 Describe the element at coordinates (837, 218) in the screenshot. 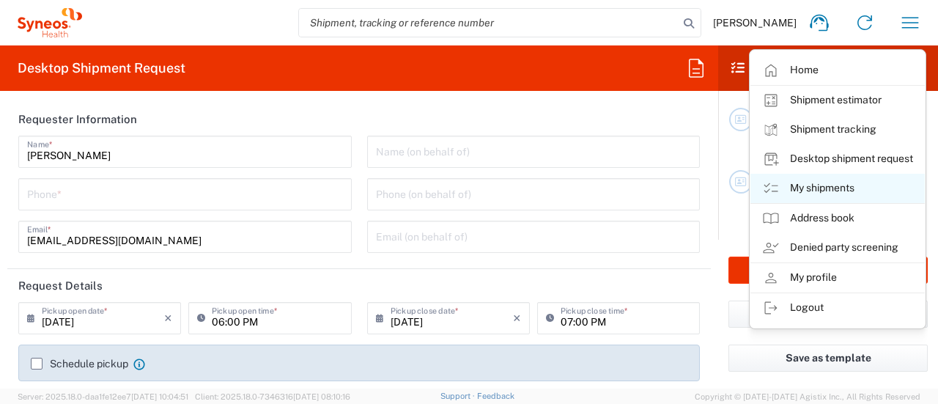

I see `a: Address book` at that location.